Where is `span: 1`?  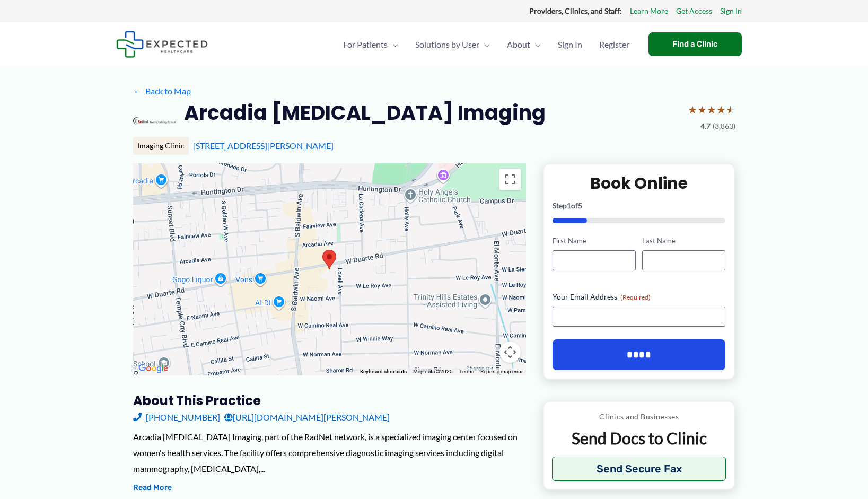 span: 1 is located at coordinates (569, 205).